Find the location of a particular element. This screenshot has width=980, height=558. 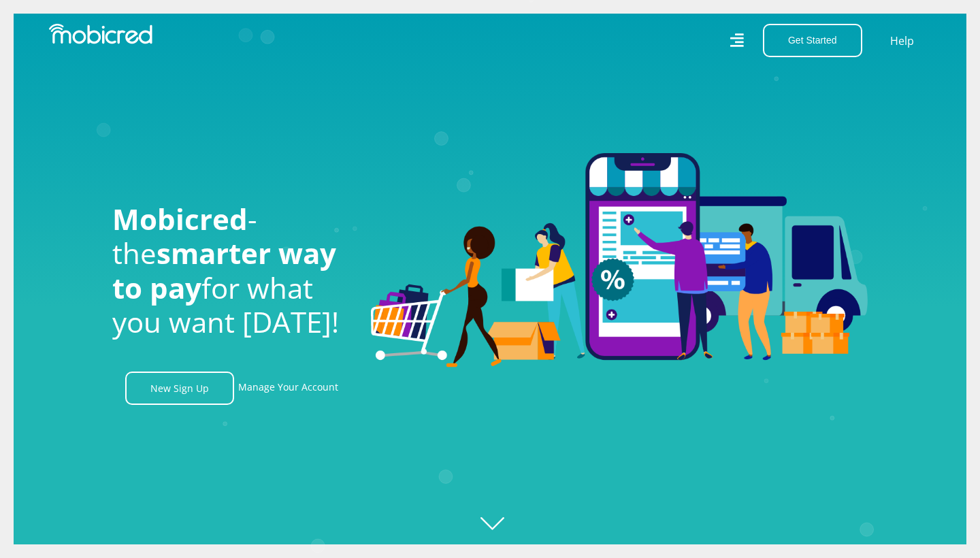

a: Help is located at coordinates (902, 41).